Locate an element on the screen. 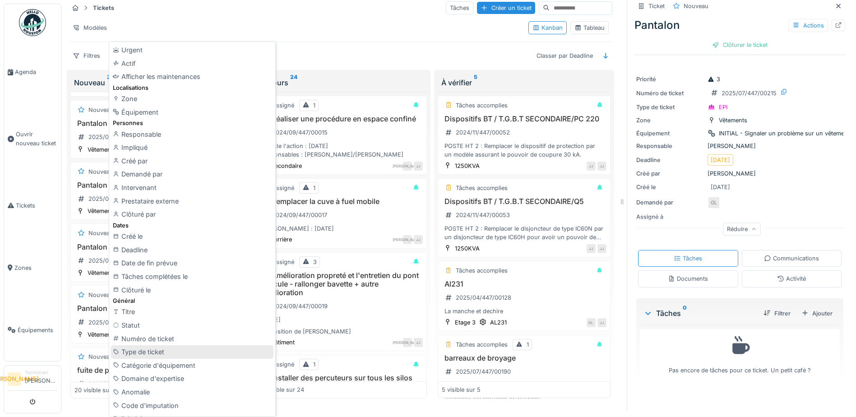 The height and width of the screenshot is (417, 856). div: Type de ticket is located at coordinates (670, 107).